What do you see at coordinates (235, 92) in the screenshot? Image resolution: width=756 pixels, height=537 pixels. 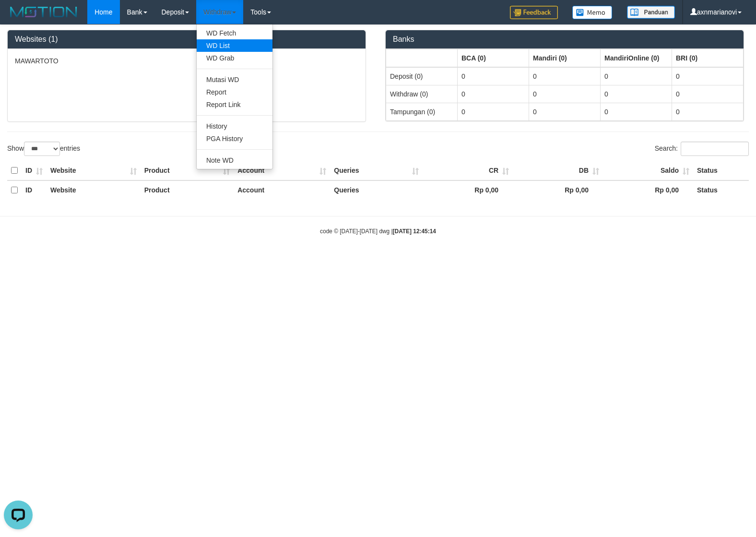 I see `a: Report` at bounding box center [235, 92].